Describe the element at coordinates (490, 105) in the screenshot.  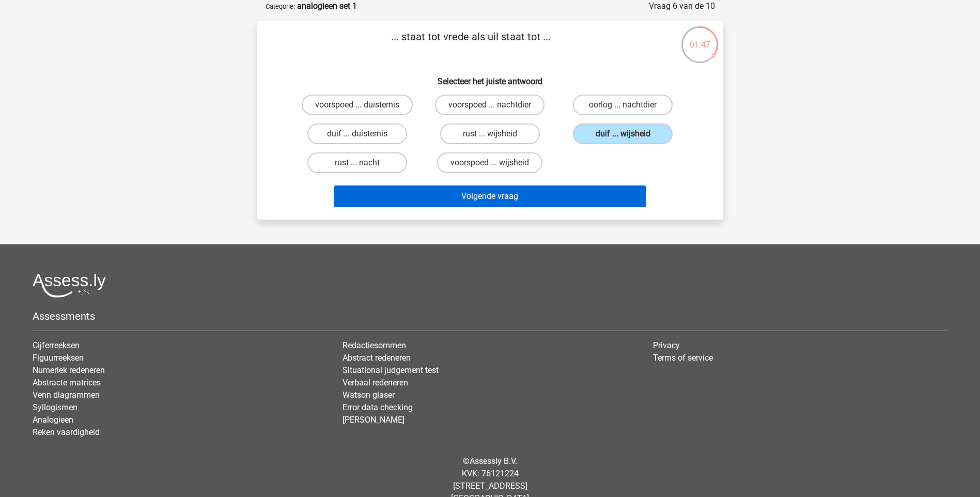
I see `label: voorspoed ... nachtdier` at that location.